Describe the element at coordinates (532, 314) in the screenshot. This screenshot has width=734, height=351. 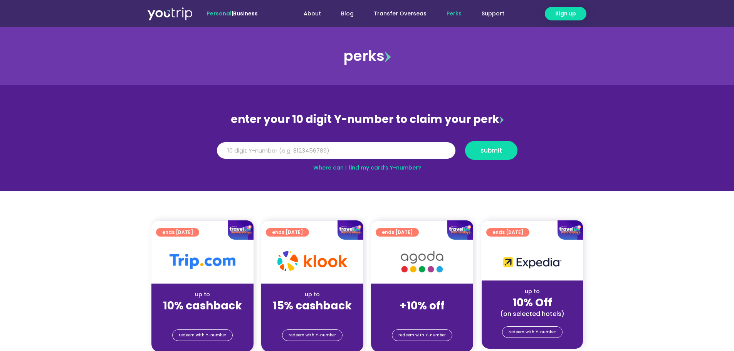
I see `div: (on selected hotels)` at that location.